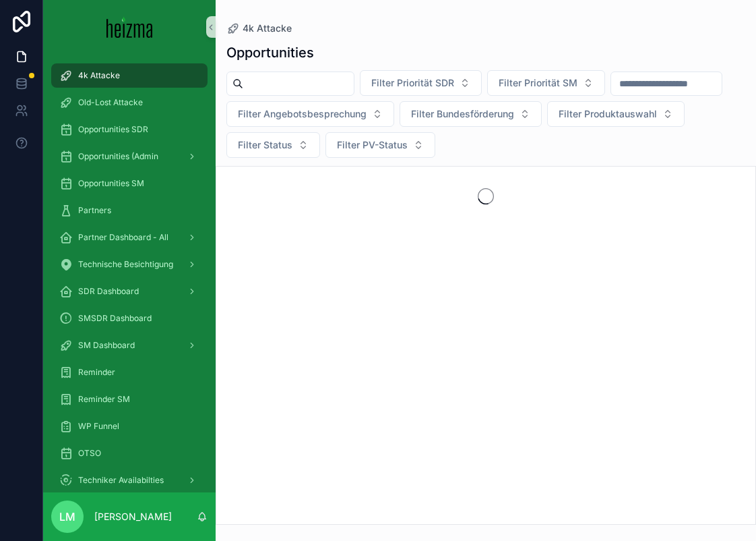 The image size is (756, 541). I want to click on span: Filter Bundesförderung, so click(462, 114).